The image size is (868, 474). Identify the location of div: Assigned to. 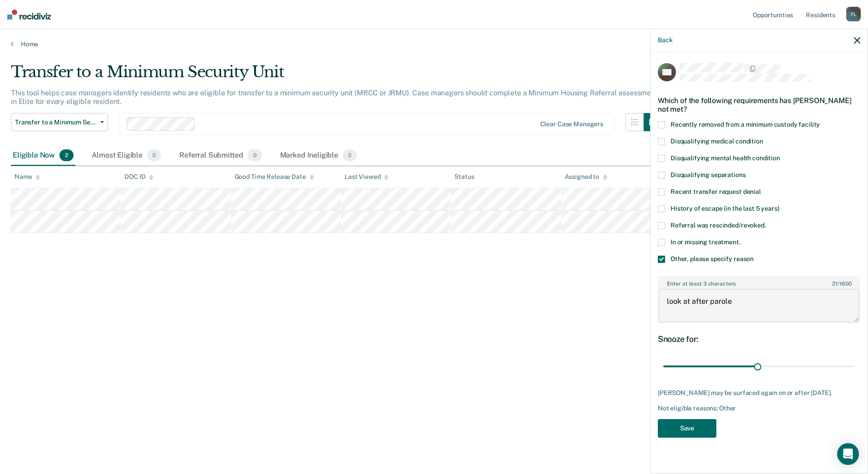
(586, 176).